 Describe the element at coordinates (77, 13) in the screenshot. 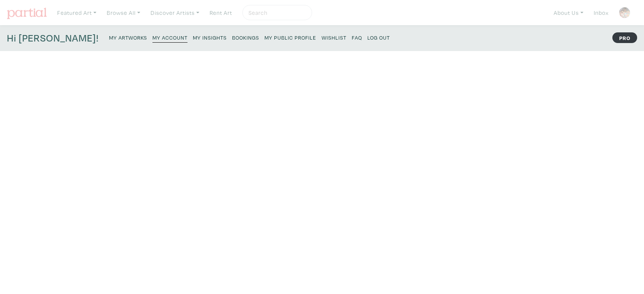

I see `a: Featured Art` at that location.